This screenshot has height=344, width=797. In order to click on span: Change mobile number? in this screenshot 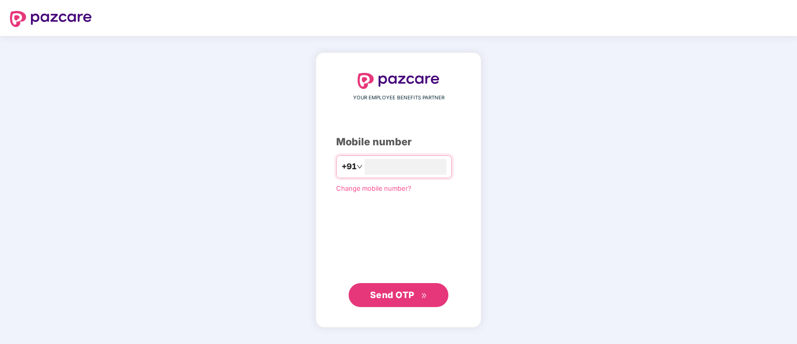, I will do `click(374, 188)`.